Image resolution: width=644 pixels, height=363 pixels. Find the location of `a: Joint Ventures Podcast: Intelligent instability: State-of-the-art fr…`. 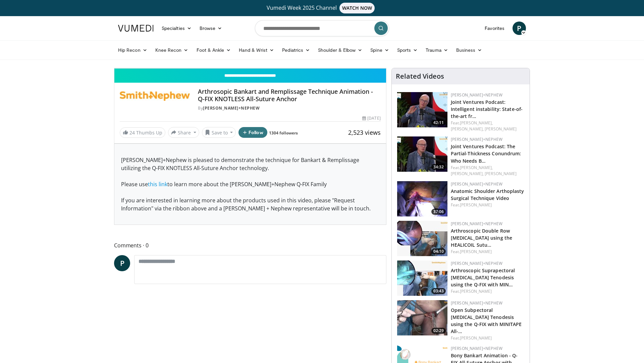

a: Joint Ventures Podcast: Intelligent instability: State-of-the-art fr… is located at coordinates (487, 109).